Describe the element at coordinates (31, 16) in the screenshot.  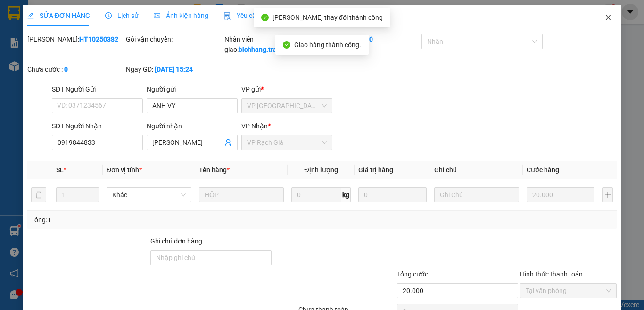
I see `span: edit` at that location.